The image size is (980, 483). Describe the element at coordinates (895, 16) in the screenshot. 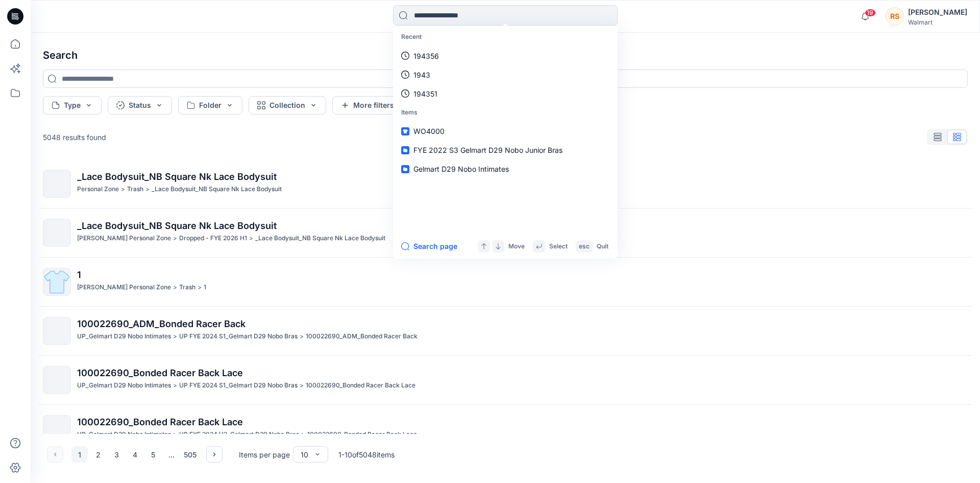

I see `div: RS` at that location.